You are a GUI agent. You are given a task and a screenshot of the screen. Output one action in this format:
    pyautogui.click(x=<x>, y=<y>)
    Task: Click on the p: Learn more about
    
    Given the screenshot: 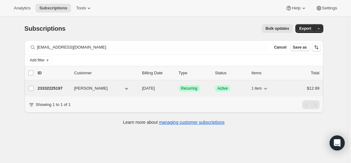 What is the action you would take?
    pyautogui.click(x=174, y=123)
    